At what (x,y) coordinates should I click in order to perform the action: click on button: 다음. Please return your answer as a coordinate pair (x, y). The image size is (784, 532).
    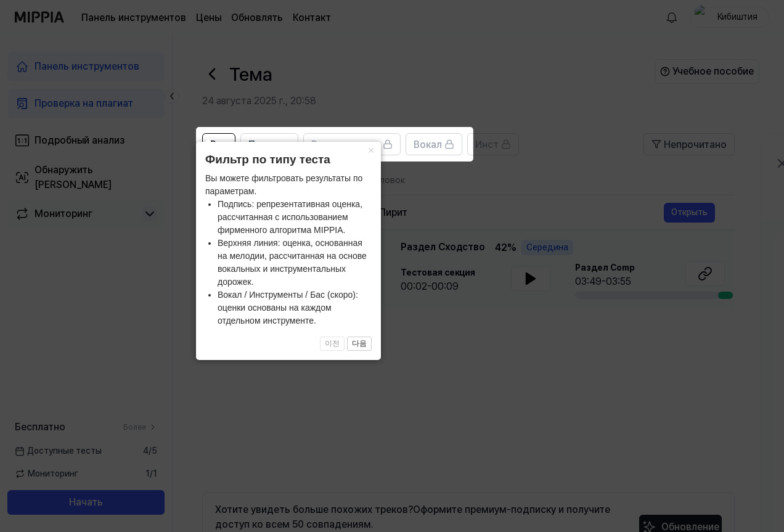
    Looking at the image, I should click on (359, 344).